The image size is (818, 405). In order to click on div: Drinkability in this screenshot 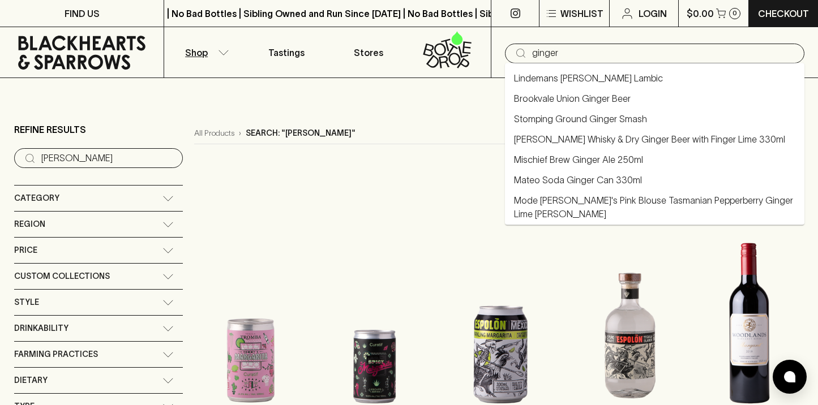, I will do `click(98, 328)`.